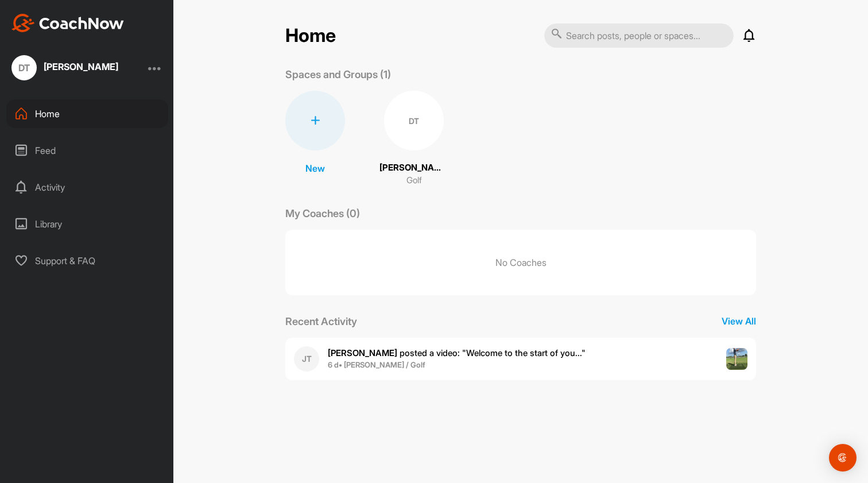 The height and width of the screenshot is (483, 868). I want to click on p: New, so click(315, 168).